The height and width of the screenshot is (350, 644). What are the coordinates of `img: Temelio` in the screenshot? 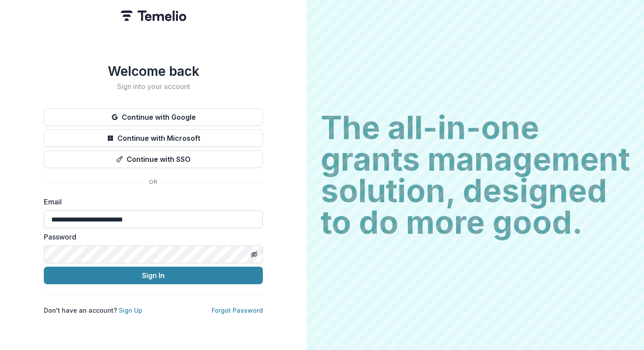 It's located at (153, 16).